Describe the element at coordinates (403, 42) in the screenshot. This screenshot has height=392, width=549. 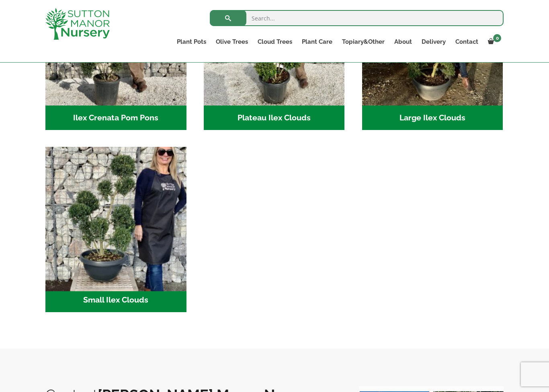
I see `a: About` at that location.